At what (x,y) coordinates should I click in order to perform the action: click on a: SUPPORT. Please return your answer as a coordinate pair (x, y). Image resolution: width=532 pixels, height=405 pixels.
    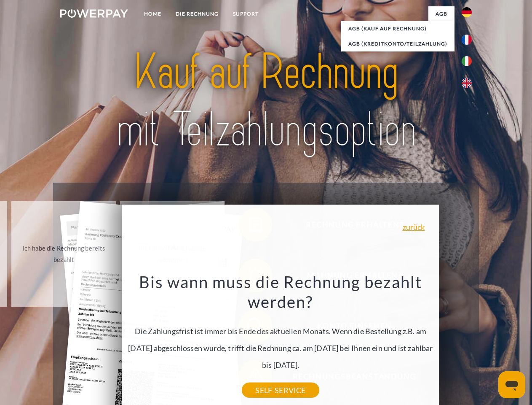
    Looking at the image, I should click on (246, 14).